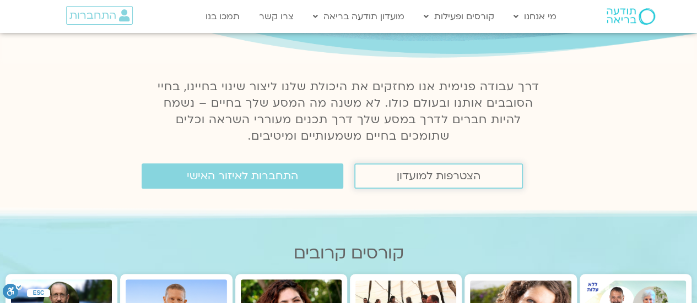  What do you see at coordinates (349, 112) in the screenshot?
I see `p: דרך עבודה פנימית אנו מחזקים את היכולת שלנו ליצור שינוי בחיינו, בחיי הסובבים אותנו ובעולם כולו. לא...` at bounding box center [349, 112].